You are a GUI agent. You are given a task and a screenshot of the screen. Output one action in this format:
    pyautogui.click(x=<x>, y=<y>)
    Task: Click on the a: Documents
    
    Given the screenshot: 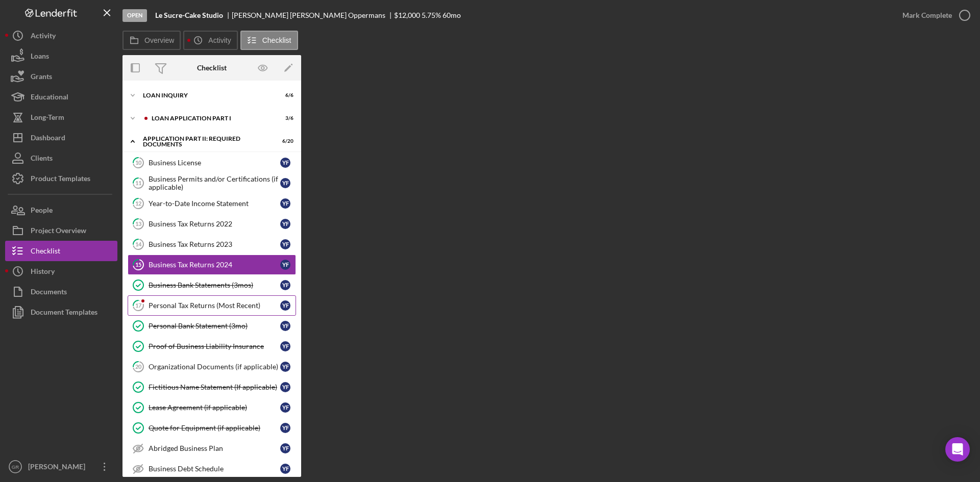 What is the action you would take?
    pyautogui.click(x=62, y=292)
    